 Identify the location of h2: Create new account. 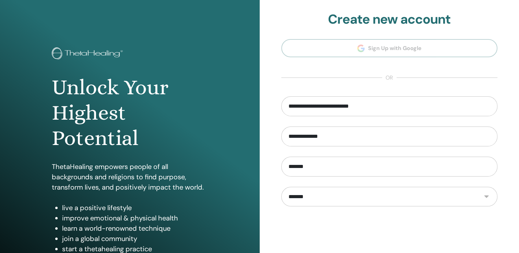
(389, 20).